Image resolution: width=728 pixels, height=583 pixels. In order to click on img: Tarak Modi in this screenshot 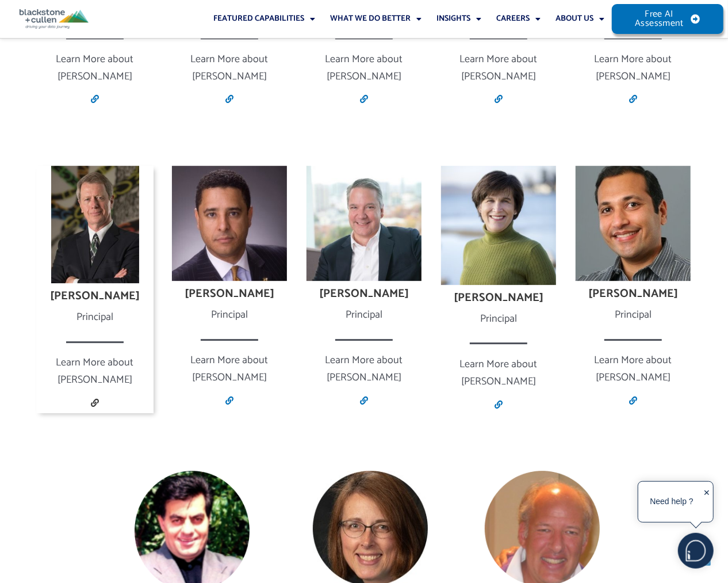, I will do `click(634, 223)`.